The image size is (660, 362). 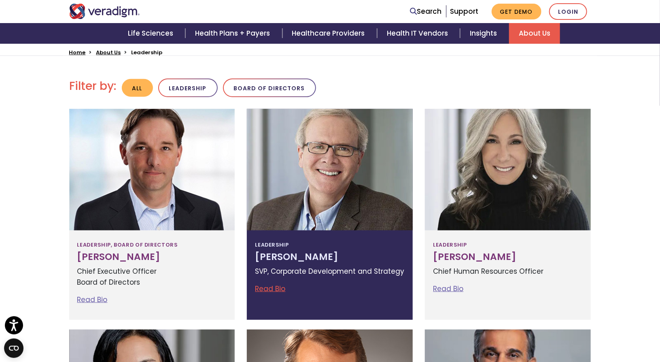 I want to click on a: Health IT Vendors, so click(x=418, y=33).